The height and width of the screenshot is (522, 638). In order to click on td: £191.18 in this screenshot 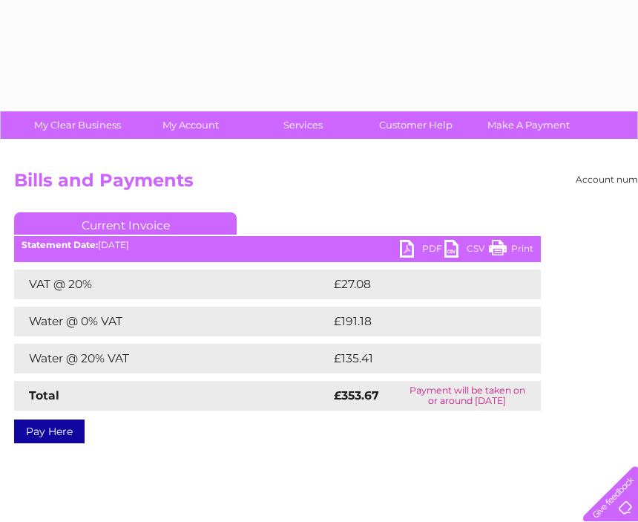, I will do `click(421, 321)`.